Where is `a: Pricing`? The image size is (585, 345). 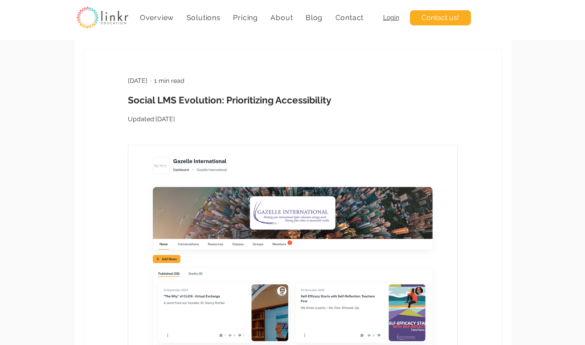
a: Pricing is located at coordinates (246, 17).